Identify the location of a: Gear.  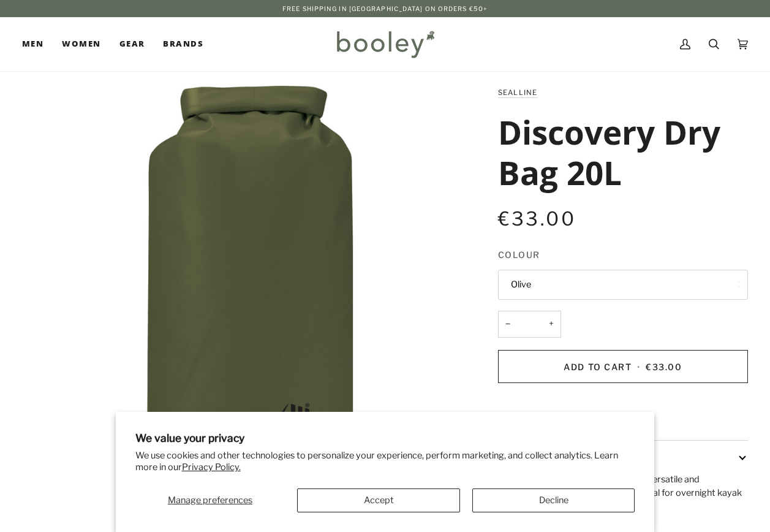
(132, 44).